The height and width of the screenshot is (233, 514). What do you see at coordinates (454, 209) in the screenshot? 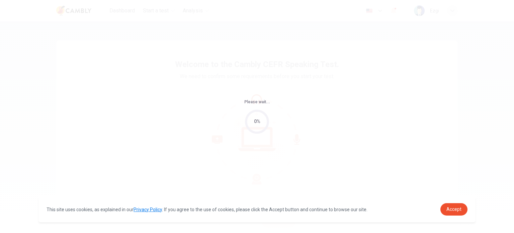
I see `a: dismiss cookie message` at bounding box center [454, 209].